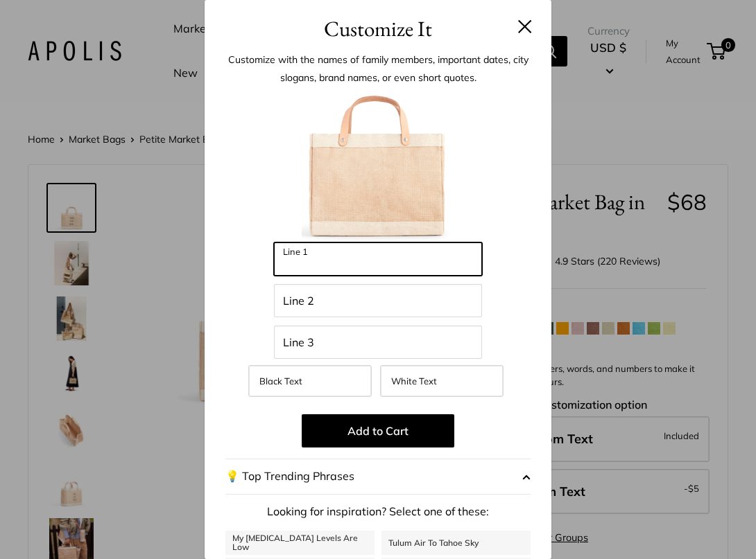  What do you see at coordinates (414, 381) in the screenshot?
I see `span: White Text` at bounding box center [414, 381].